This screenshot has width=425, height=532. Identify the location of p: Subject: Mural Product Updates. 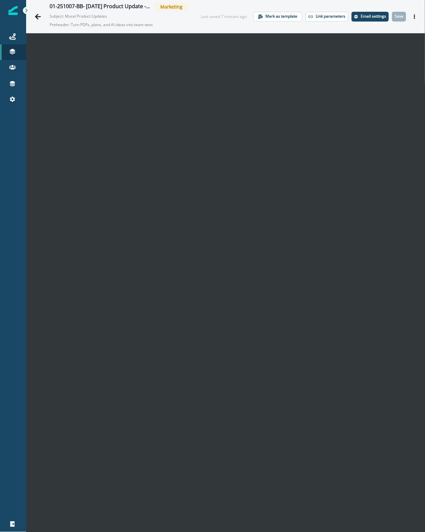
(82, 15).